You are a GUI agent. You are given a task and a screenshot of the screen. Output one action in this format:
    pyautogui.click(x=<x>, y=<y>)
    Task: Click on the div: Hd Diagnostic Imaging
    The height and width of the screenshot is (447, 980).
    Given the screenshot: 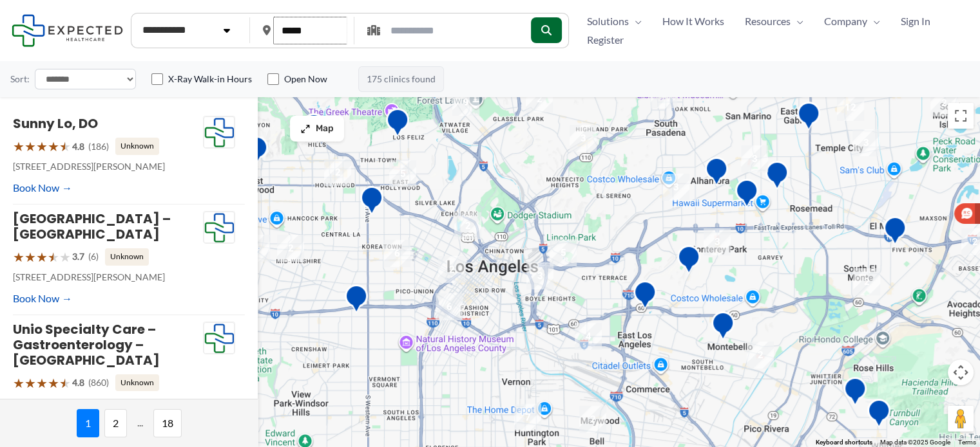 What is the action you would take?
    pyautogui.click(x=397, y=125)
    